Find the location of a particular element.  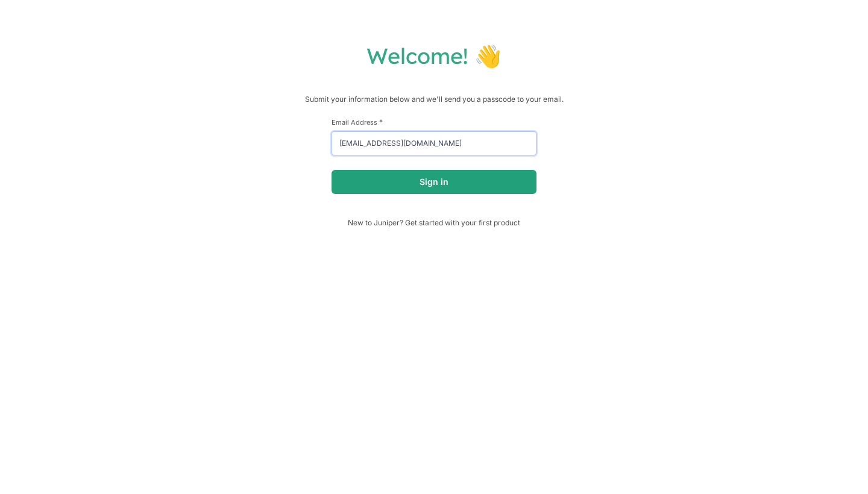

span: New to Juniper? Get started with your first product is located at coordinates (434, 222).